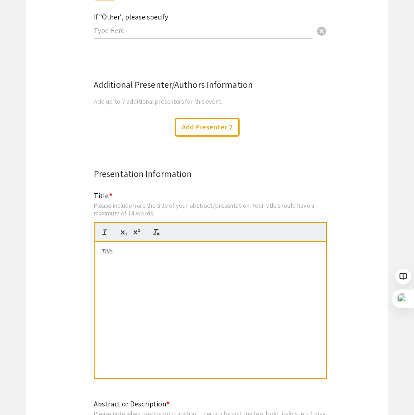 The height and width of the screenshot is (415, 414). Describe the element at coordinates (203, 30) in the screenshot. I see `input: Type Here` at that location.